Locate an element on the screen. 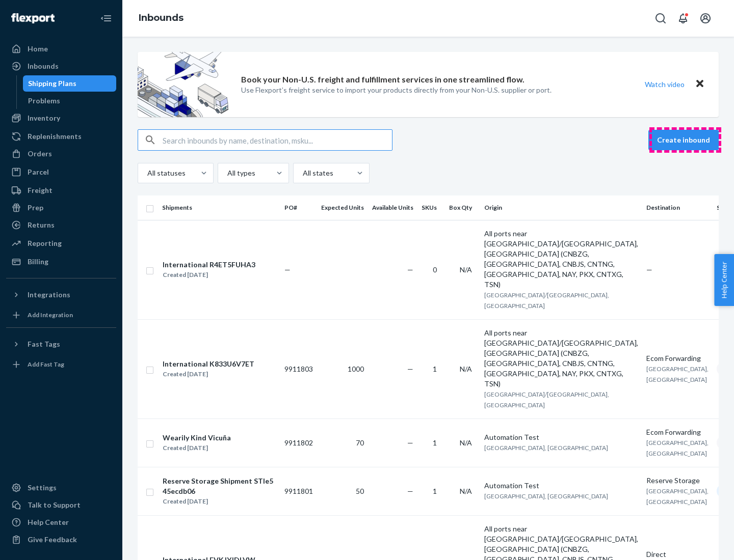 This screenshot has height=560, width=734. div: Replenishments is located at coordinates (55, 136).